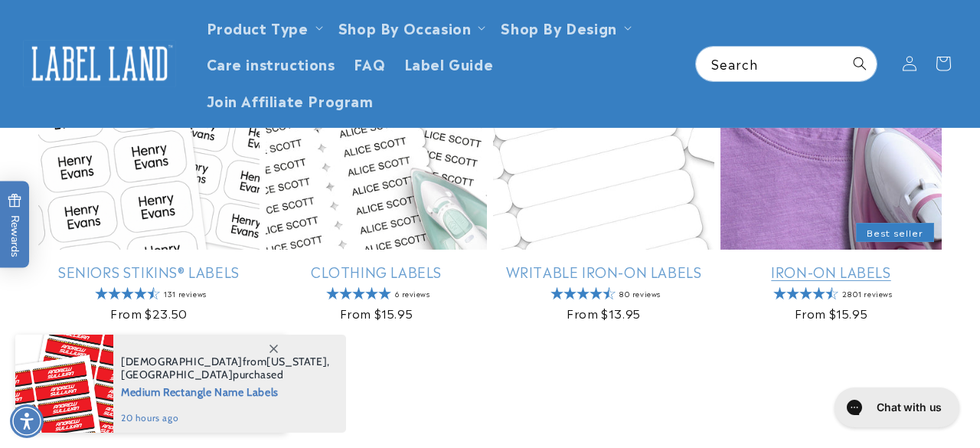 The width and height of the screenshot is (980, 448). I want to click on a: FAQ, so click(370, 62).